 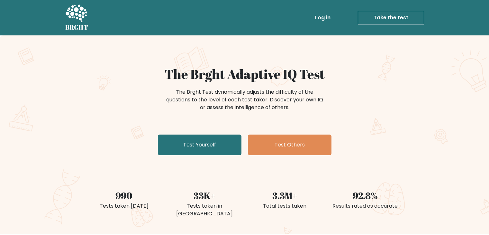 I want to click on a: Log in, so click(x=323, y=18).